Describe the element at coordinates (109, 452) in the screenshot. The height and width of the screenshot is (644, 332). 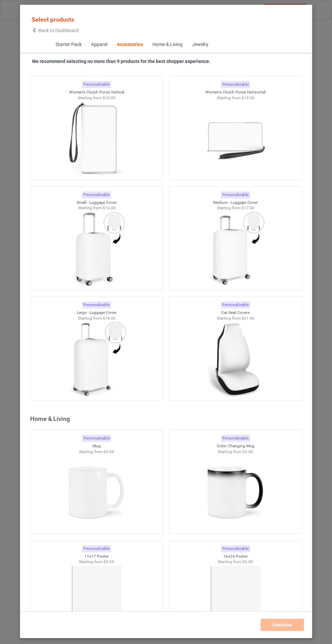
I see `span: $4.00` at that location.